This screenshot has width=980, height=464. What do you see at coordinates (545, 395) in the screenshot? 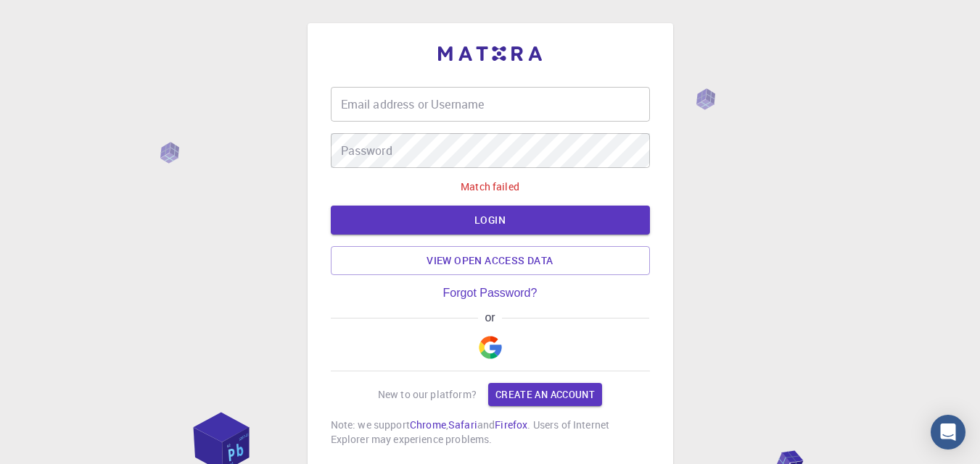
I see `a: Create an account` at bounding box center [545, 395].